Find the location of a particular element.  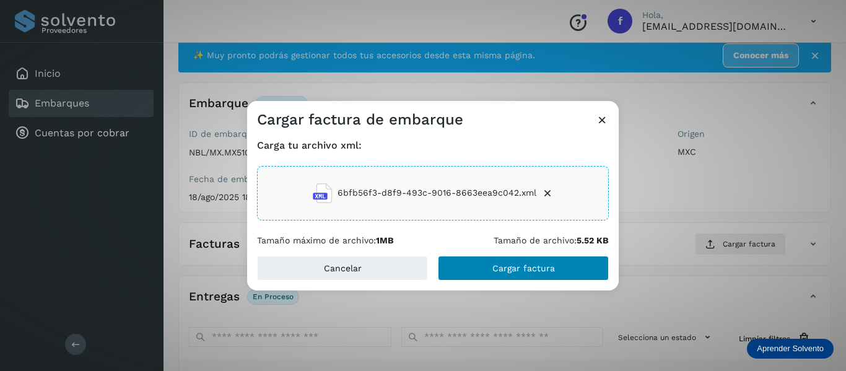

button: Cargar factura is located at coordinates (524, 268).